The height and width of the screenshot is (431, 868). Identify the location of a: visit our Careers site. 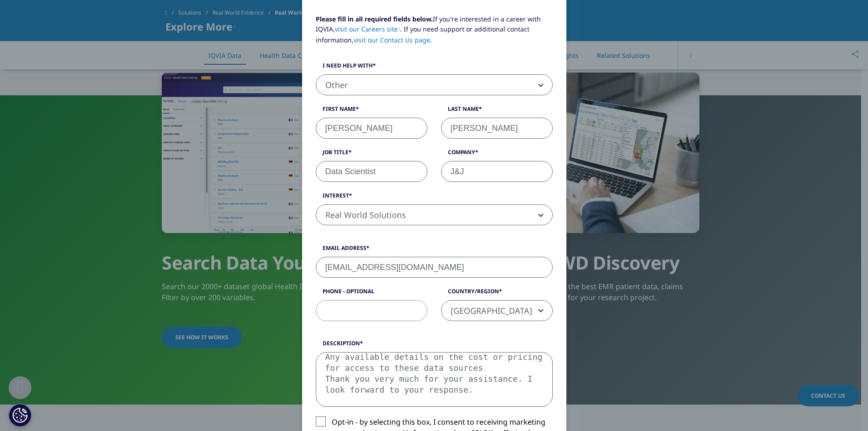
(368, 29).